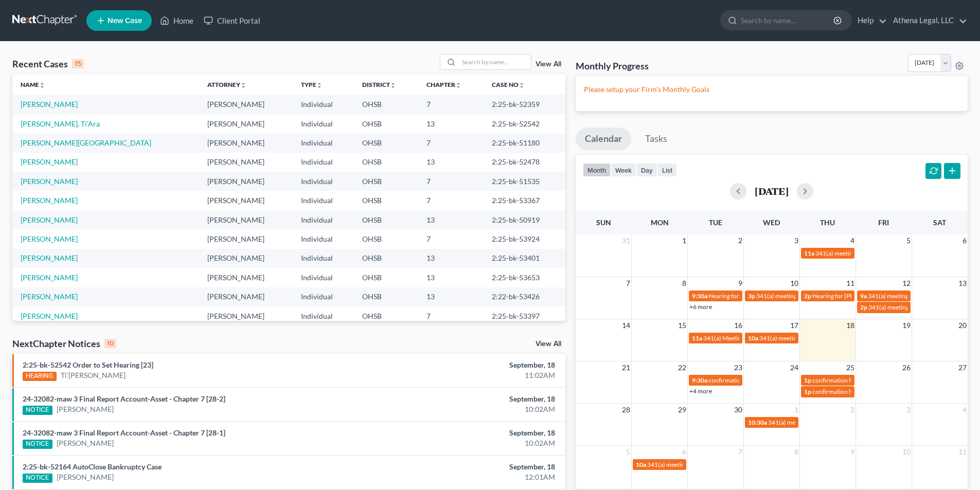  I want to click on div: Recent Cases, so click(48, 64).